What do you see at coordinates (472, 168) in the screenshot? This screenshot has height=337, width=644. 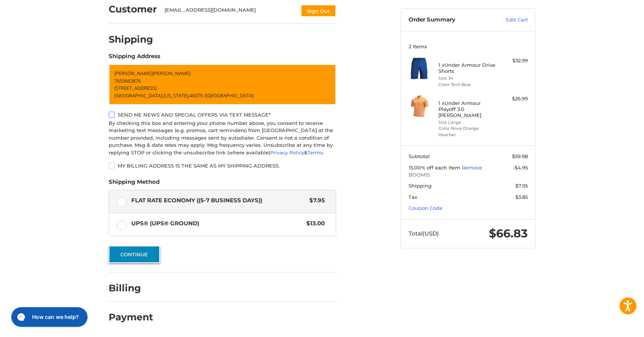 I see `a: Remove` at bounding box center [472, 168].